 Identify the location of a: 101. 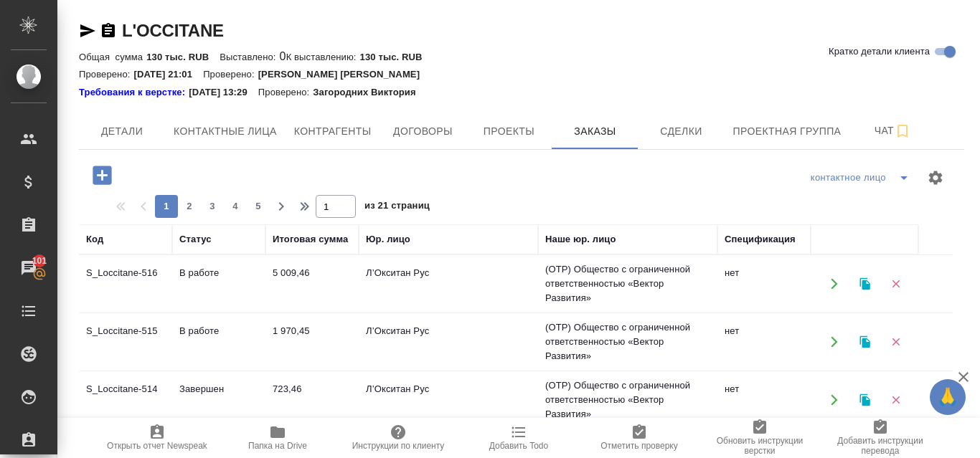
(28, 268).